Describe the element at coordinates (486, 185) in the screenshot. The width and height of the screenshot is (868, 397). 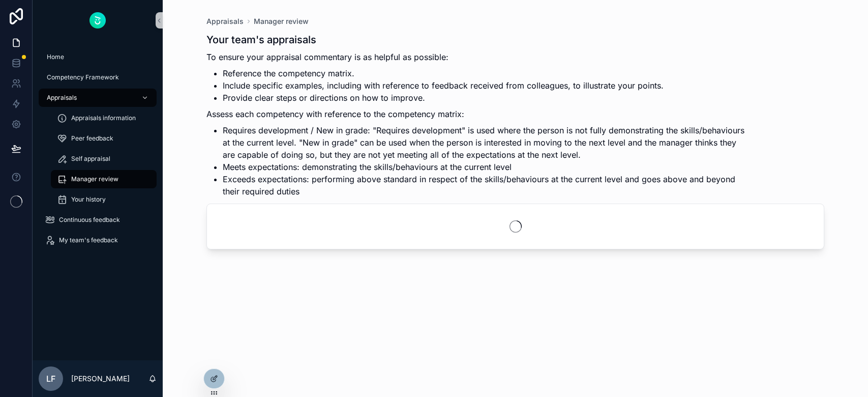
I see `li: Exceeds expectations: performing above standard in respect of the skills/behaviours at the curren...` at that location.